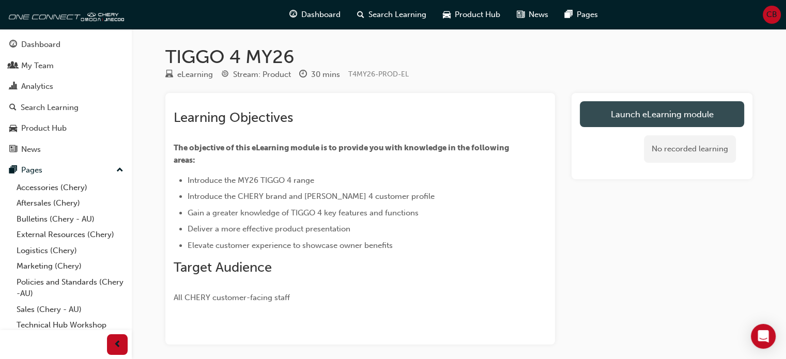 The height and width of the screenshot is (359, 786). What do you see at coordinates (66, 128) in the screenshot?
I see `a: Product Hub` at bounding box center [66, 128].